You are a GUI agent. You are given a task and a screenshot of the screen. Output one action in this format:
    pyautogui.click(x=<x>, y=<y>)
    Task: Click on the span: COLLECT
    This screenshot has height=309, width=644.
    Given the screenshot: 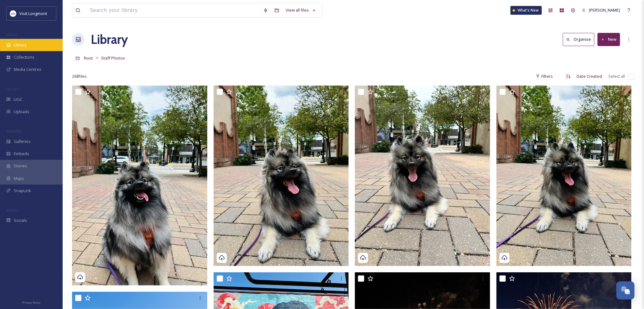 What is the action you would take?
    pyautogui.click(x=13, y=89)
    